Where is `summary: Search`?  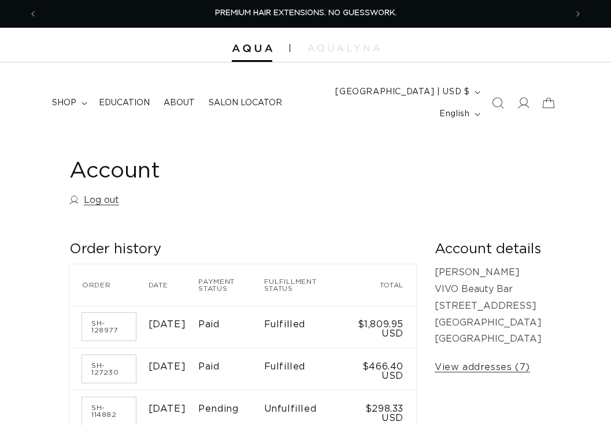 summary: Search is located at coordinates (497, 103).